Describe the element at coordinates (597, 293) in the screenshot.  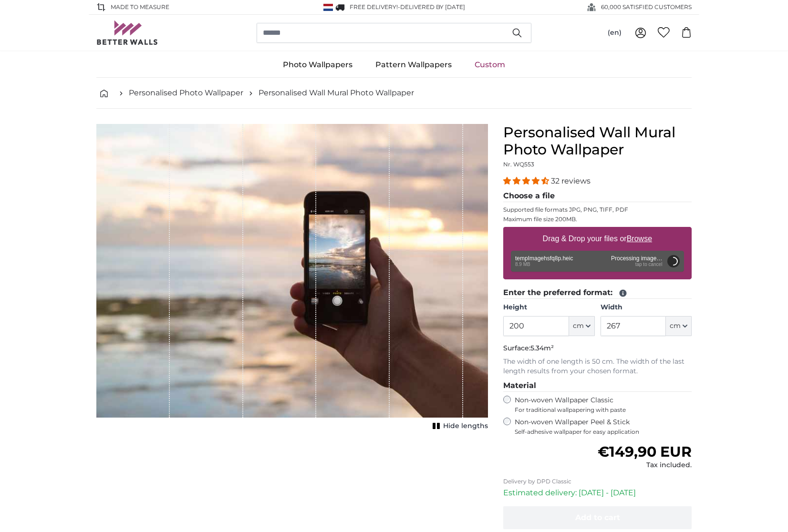
I see `legend: Enter the preferred format:` at that location.